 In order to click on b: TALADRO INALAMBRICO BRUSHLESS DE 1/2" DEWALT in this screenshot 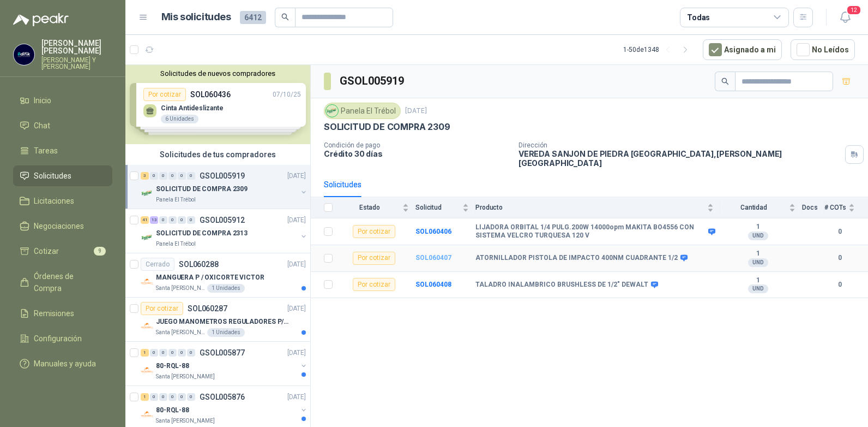, I will do `click(562, 285)`.